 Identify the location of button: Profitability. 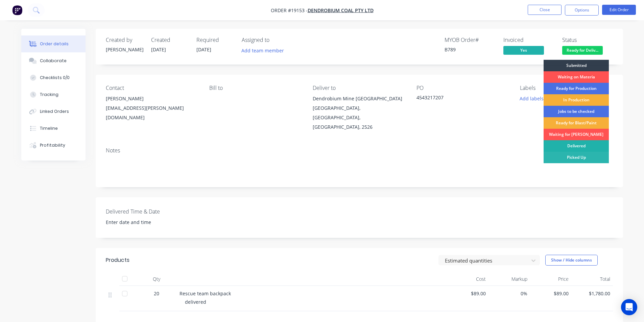
(53, 145).